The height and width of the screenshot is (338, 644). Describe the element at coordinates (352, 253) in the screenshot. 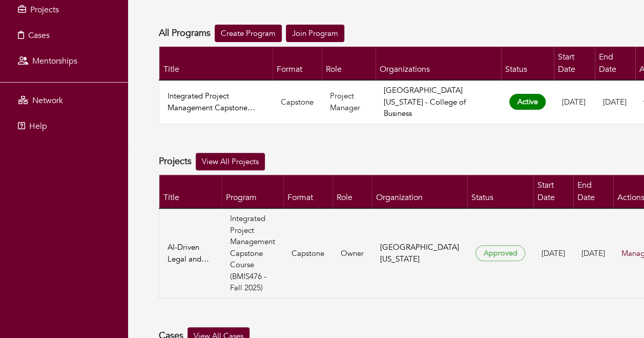

I see `td: Owner` at that location.